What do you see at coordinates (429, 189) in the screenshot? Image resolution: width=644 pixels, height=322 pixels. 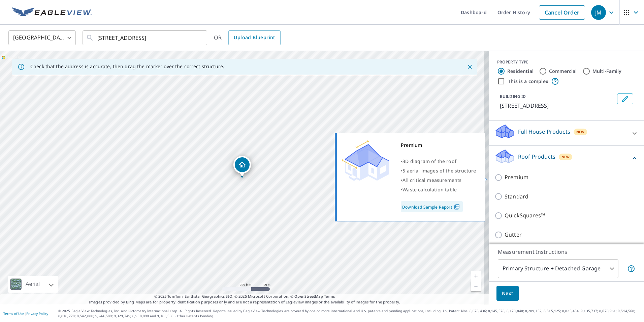 I see `span: Waste calculation table` at bounding box center [429, 189].